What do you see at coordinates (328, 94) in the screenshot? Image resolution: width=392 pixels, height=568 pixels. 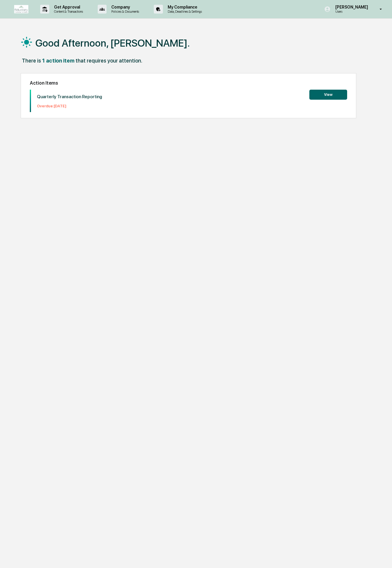 I see `a: View` at bounding box center [328, 94].